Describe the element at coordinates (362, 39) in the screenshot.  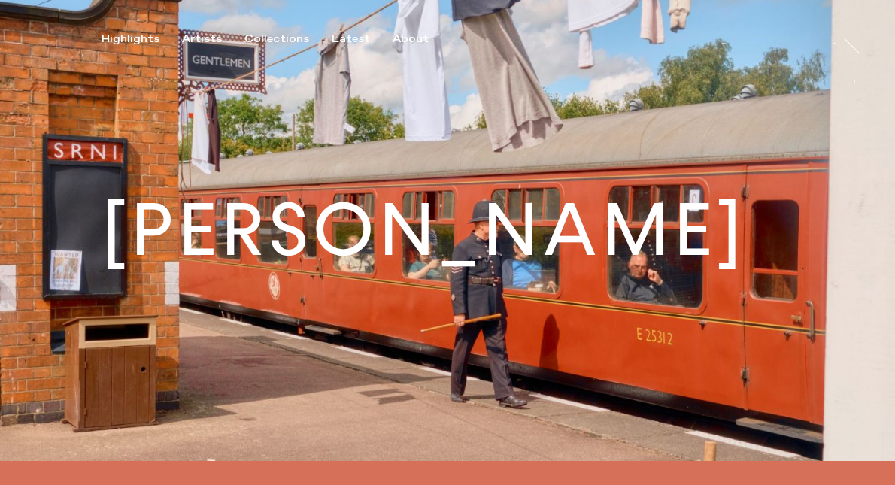
I see `button: Latest` at that location.